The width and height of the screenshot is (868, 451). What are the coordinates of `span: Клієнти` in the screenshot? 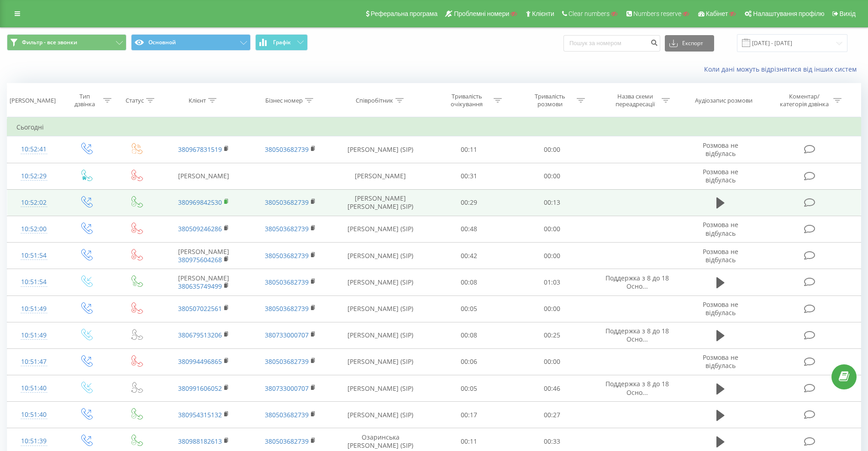 It's located at (543, 13).